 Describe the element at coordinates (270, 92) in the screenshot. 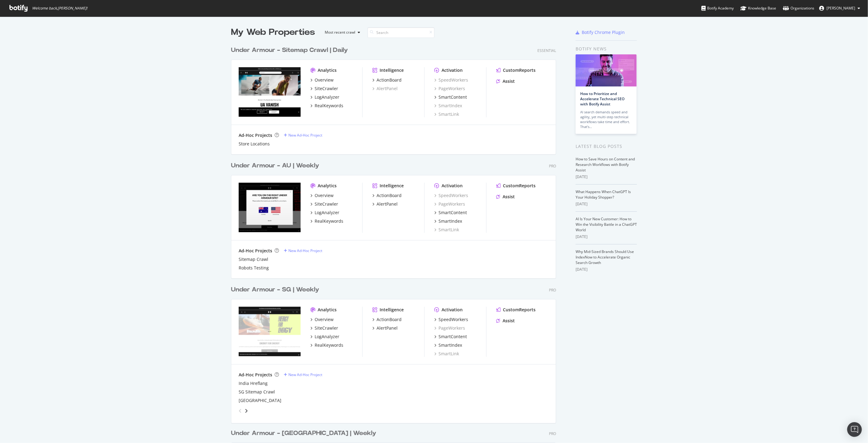

I see `img: underarmoursitemapcrawl.com` at that location.